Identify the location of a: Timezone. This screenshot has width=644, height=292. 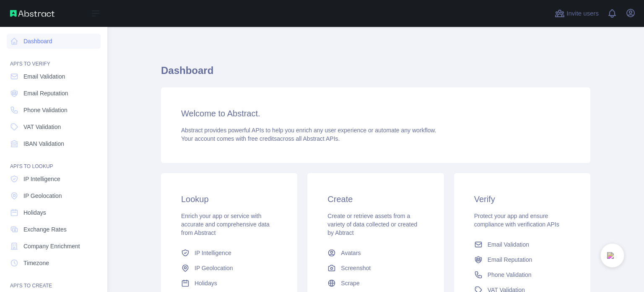
(54, 263).